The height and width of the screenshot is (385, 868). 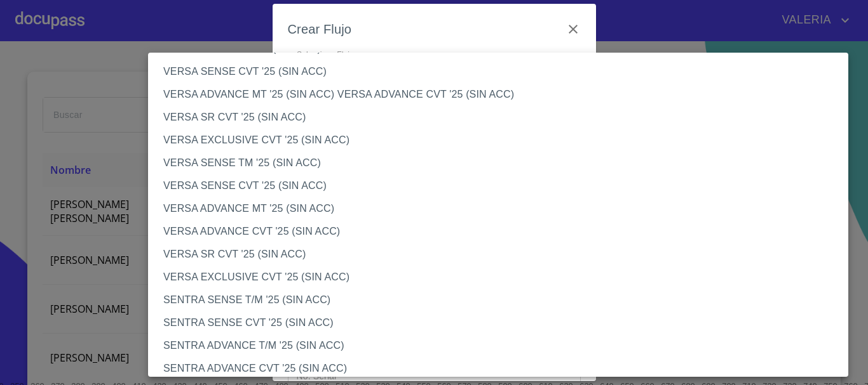 What do you see at coordinates (503, 232) in the screenshot?
I see `li: VERSA ADVANCE CVT '25 (SIN ACC)` at bounding box center [503, 232].